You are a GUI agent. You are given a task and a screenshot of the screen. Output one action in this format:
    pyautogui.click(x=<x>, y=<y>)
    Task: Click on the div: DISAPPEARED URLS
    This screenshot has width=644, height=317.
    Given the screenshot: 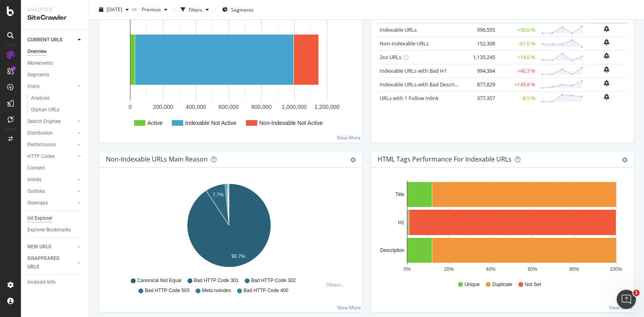 What is the action you would take?
    pyautogui.click(x=48, y=263)
    